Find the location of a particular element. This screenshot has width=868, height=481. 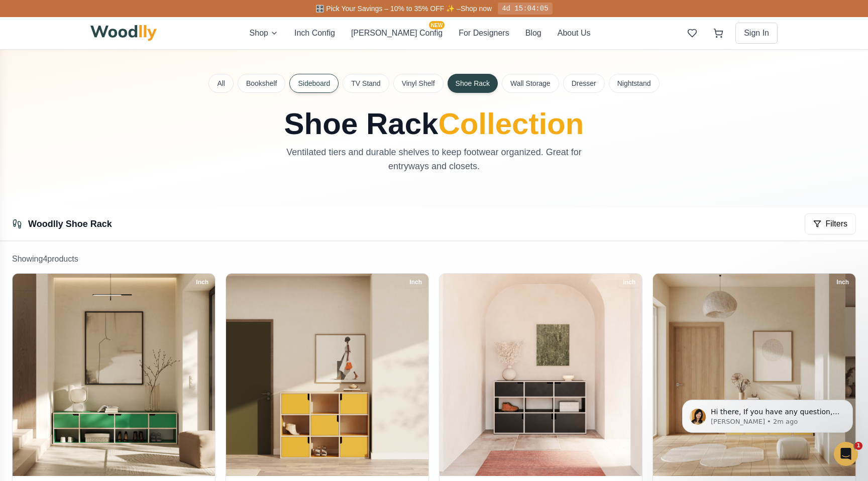

button: Sideboard is located at coordinates (314, 83).